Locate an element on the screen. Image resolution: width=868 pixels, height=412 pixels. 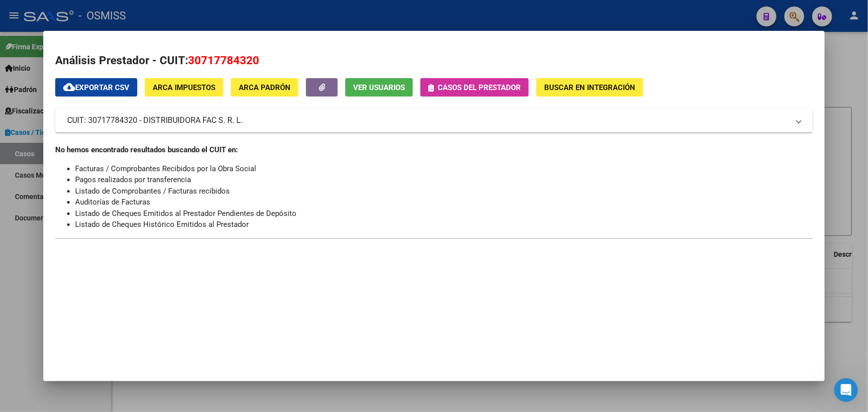
button: Buscar en Integración is located at coordinates (589, 87).